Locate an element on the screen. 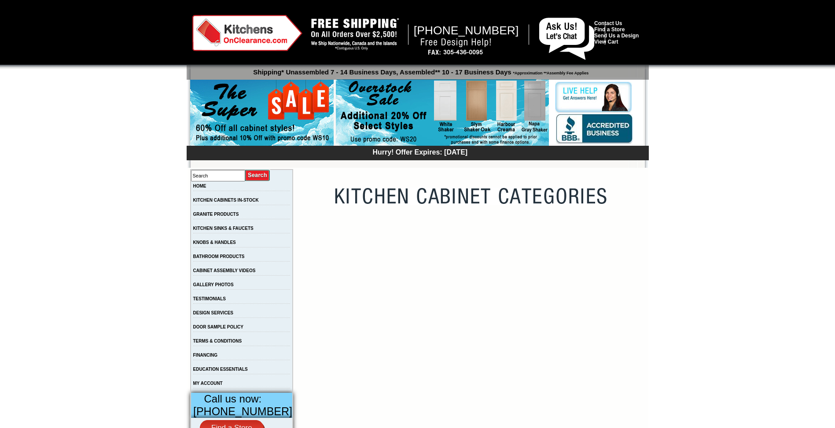 Image resolution: width=835 pixels, height=428 pixels. a: CABINET ASSEMBLY VIDEOS is located at coordinates (224, 270).